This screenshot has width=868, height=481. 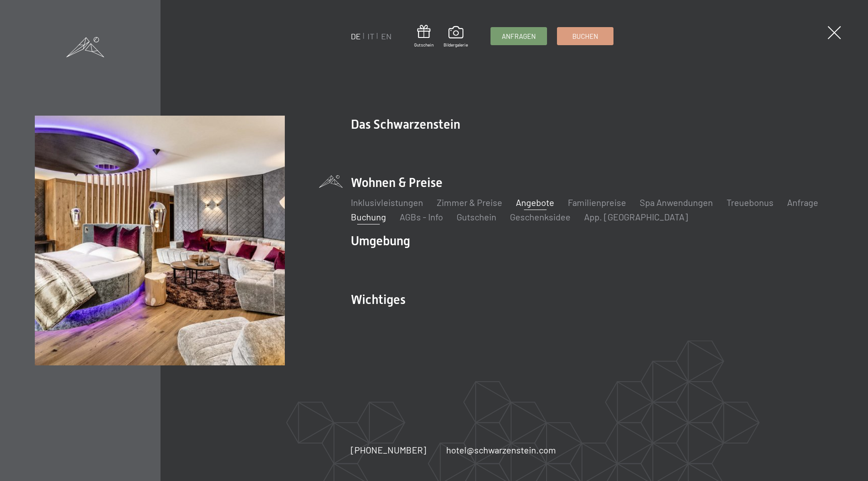 What do you see at coordinates (387, 203) in the screenshot?
I see `a: Inklusivleistungen` at bounding box center [387, 203].